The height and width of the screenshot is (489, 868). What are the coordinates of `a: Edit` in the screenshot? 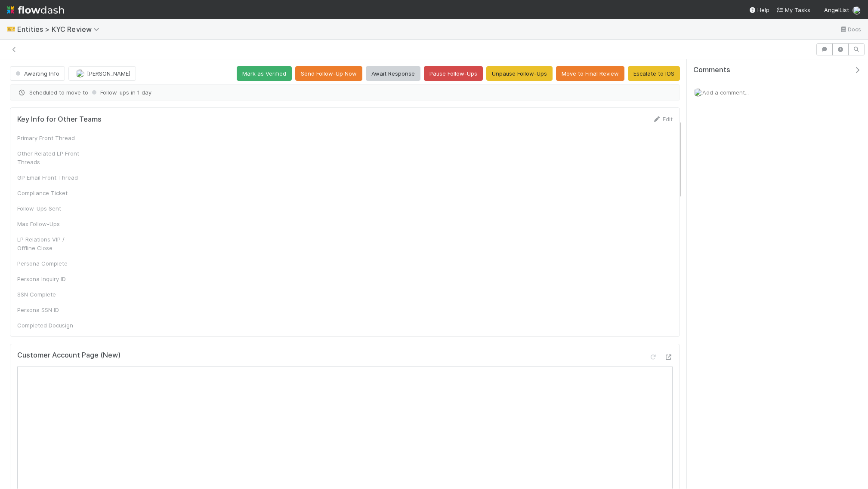 It's located at (662, 119).